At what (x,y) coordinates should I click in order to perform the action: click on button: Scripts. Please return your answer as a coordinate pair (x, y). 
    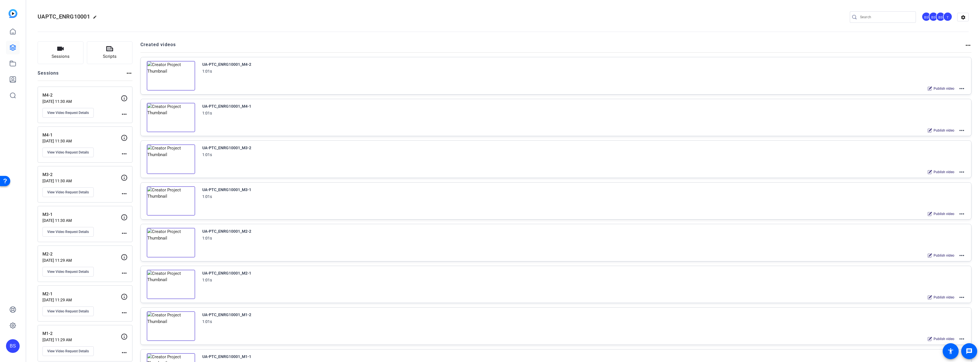
    Looking at the image, I should click on (109, 53).